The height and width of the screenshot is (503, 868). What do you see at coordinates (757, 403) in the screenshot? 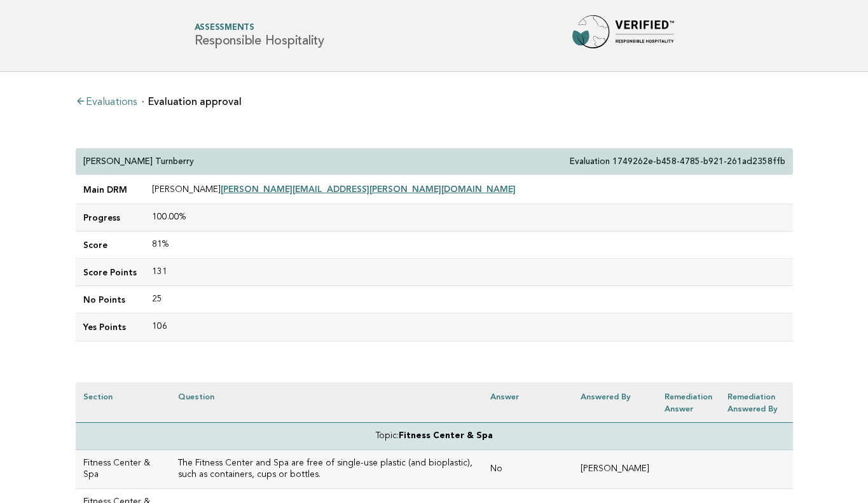
I see `th: Remediation Answered by` at bounding box center [757, 403].